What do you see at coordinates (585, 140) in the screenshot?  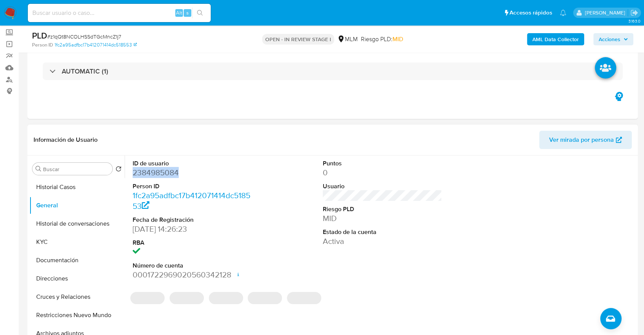 I see `button: Ver mirada por persona` at bounding box center [585, 140].